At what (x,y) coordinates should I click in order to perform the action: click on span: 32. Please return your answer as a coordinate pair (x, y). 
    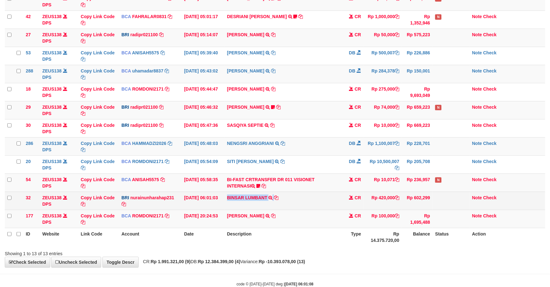
    Looking at the image, I should click on (28, 198).